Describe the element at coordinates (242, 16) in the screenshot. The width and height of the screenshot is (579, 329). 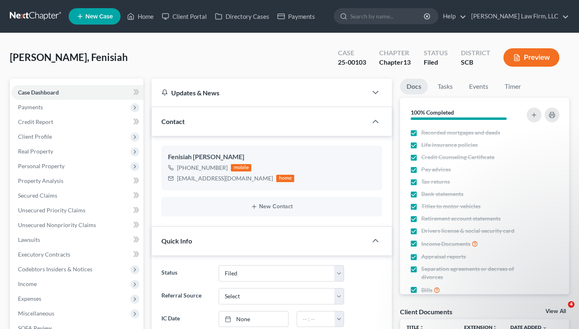
I see `a: Directory Cases` at that location.